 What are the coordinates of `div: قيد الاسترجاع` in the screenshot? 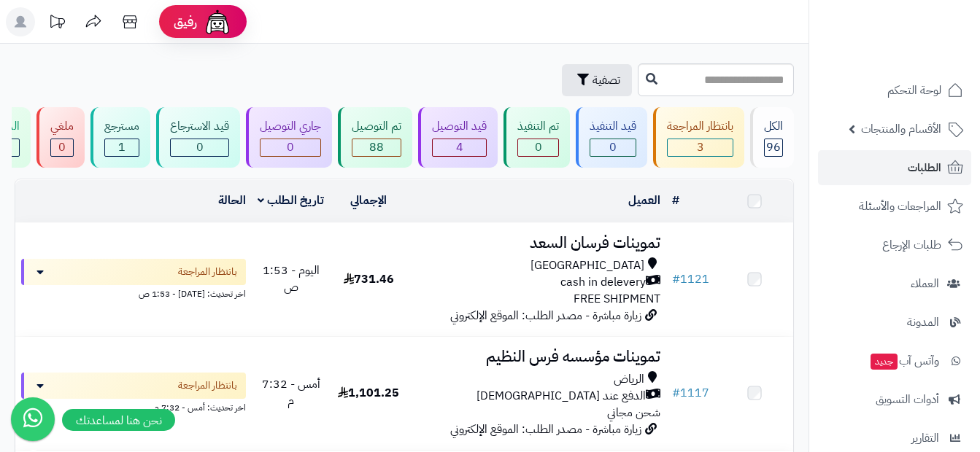 It's located at (199, 126).